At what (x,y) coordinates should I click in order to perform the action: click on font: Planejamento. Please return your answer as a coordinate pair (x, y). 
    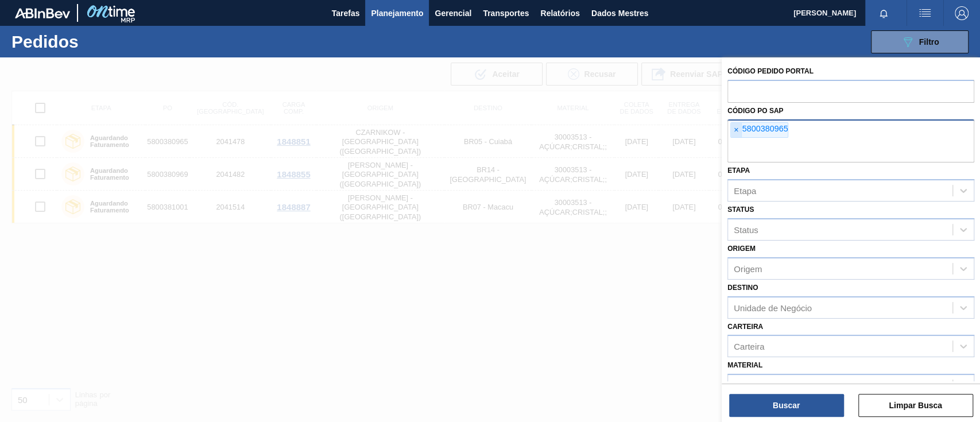
    Looking at the image, I should click on (397, 13).